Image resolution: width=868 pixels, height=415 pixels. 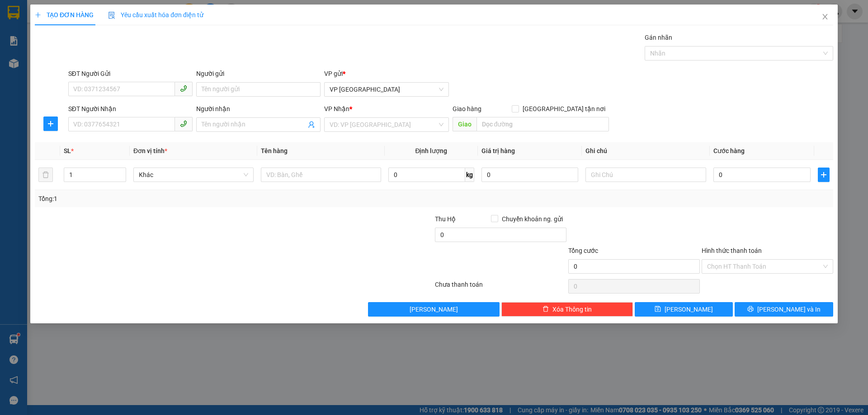 I want to click on input: 0, so click(x=530, y=174).